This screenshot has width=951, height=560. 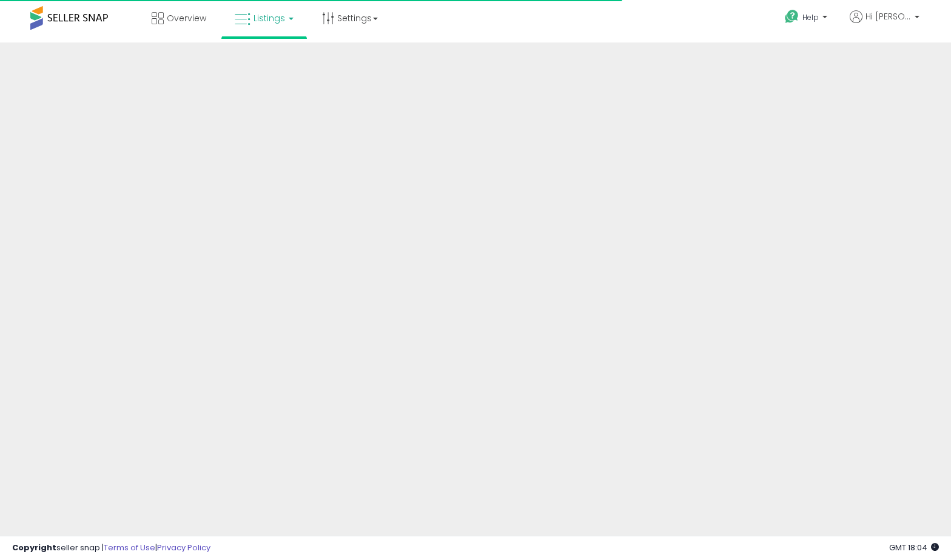 I want to click on span: Overview, so click(x=186, y=18).